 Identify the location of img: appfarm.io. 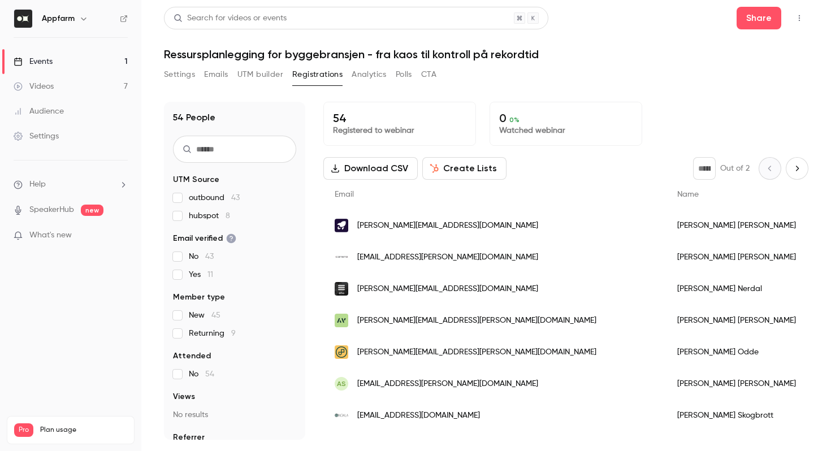
(342, 226).